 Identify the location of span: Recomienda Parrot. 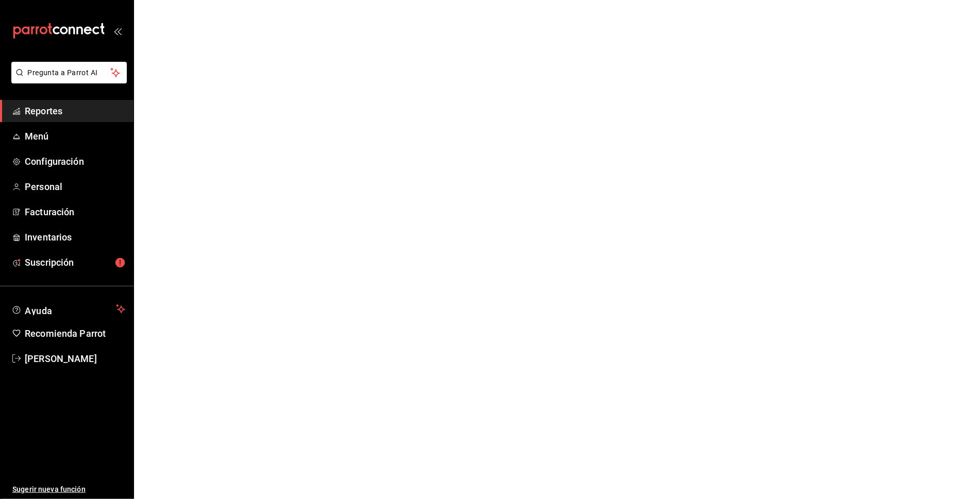
(75, 333).